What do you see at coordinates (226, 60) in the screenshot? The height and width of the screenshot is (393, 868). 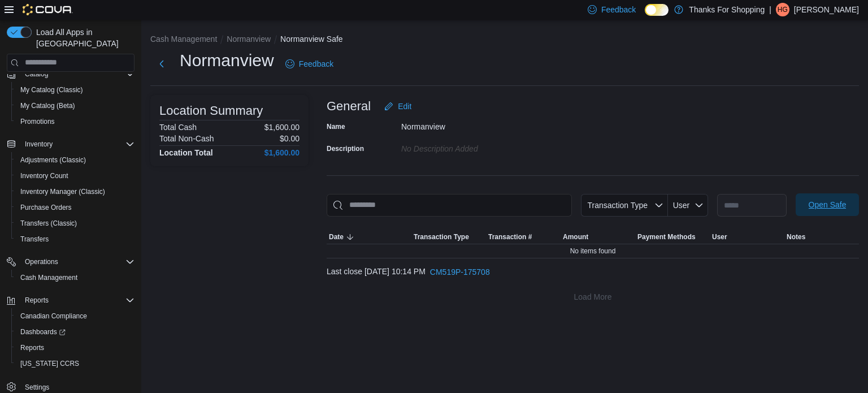 I see `h1: Normanview` at bounding box center [226, 60].